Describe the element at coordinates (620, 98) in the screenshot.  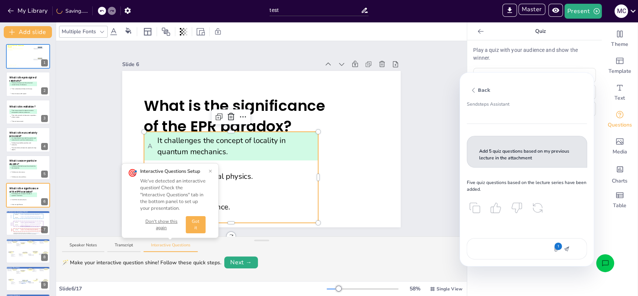
I see `span: Text` at that location.